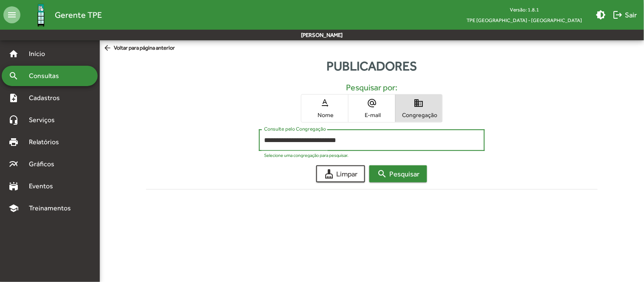 The image size is (644, 282). I want to click on span: Gerente TPE, so click(78, 15).